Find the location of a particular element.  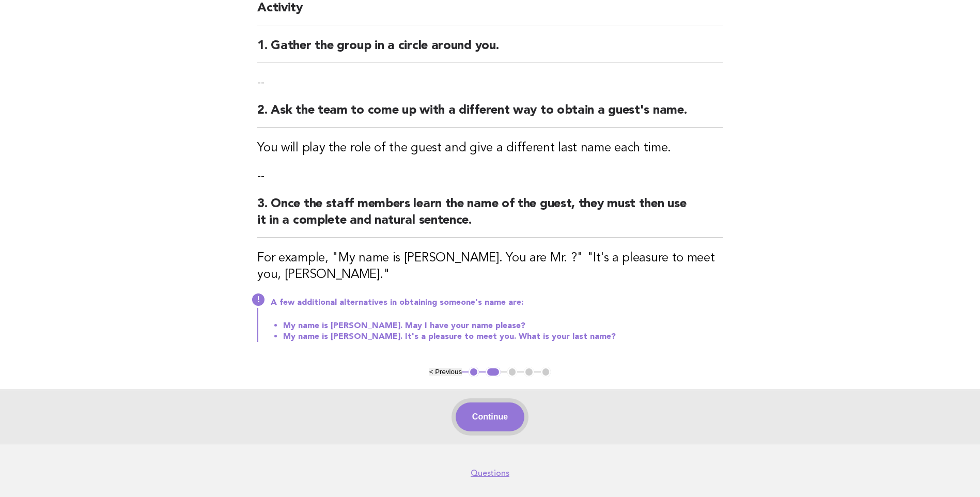

button: < Previous is located at coordinates (445, 371).